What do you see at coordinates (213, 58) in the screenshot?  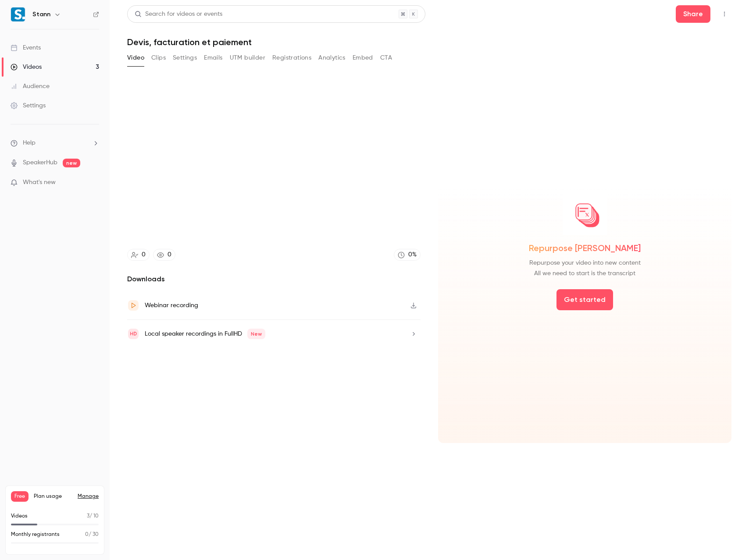 I see `button: Emails` at bounding box center [213, 58].